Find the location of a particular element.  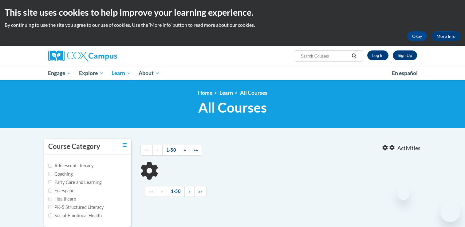

a: Cox Campus is located at coordinates (107, 56).